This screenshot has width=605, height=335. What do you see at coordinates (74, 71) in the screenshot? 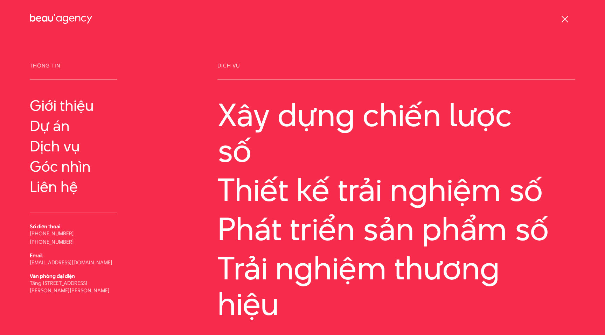
I see `span: Thông tin` at bounding box center [74, 71].